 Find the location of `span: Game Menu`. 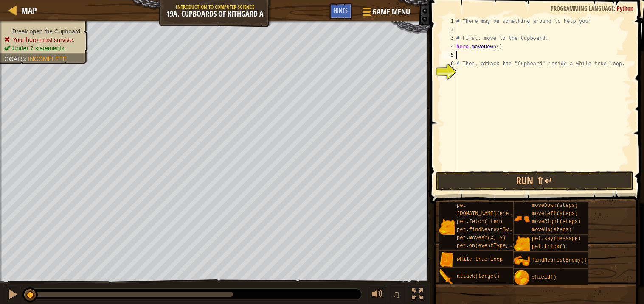

span: Game Menu is located at coordinates (391, 12).